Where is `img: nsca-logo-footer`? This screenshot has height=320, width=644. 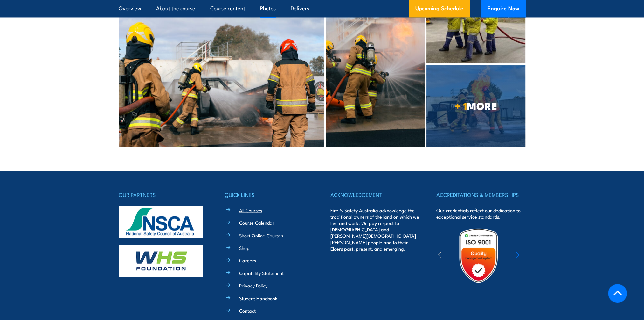 img: nsca-logo-footer is located at coordinates (161, 222).